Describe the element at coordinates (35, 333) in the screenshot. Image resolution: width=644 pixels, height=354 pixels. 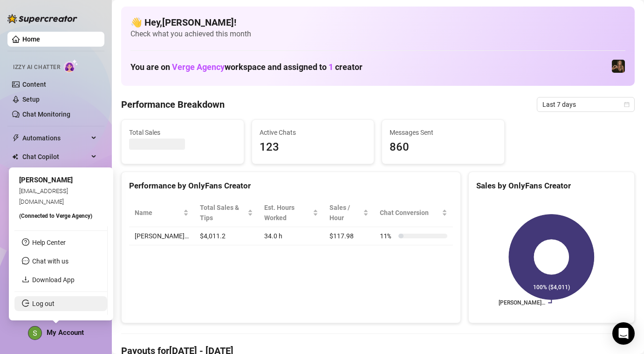
I see `img: ACg8ocJ-bQsBpPyhZjnQ7reXmOjlJfP9OVgJ_Hg4kWk5Qmxd0ZBxeBAT=s96-c` at that location.